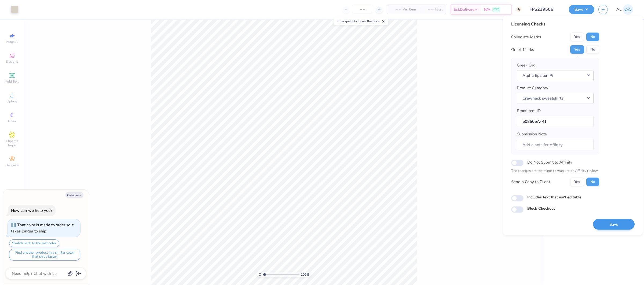 This screenshot has width=644, height=285. What do you see at coordinates (361, 21) in the screenshot?
I see `div: Enter quantity to see the price.` at bounding box center [361, 21].